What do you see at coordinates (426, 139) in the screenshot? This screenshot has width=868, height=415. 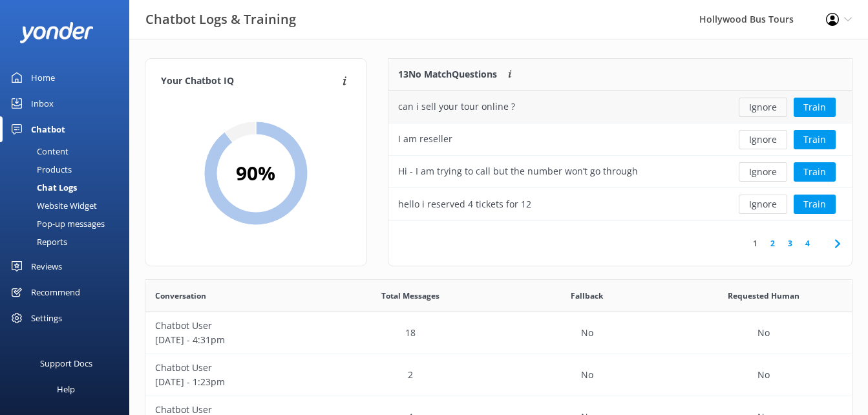 I see `div: I am reseller` at bounding box center [426, 139].